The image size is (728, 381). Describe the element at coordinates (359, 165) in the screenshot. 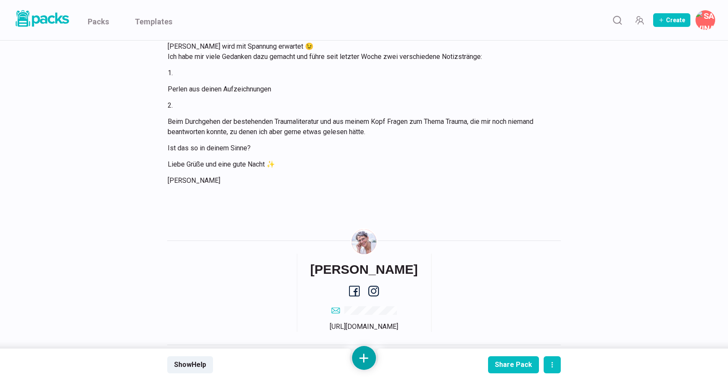

I see `p: Liebe Grüße und eine gute Nacht ✨` at that location.